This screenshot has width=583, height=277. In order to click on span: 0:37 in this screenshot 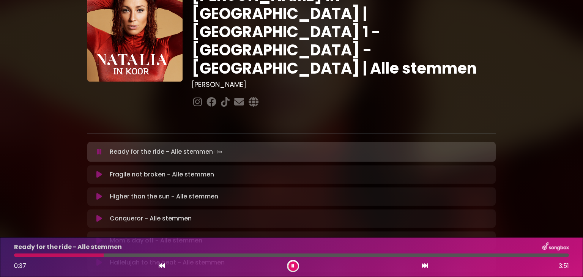, I will do `click(20, 266)`.